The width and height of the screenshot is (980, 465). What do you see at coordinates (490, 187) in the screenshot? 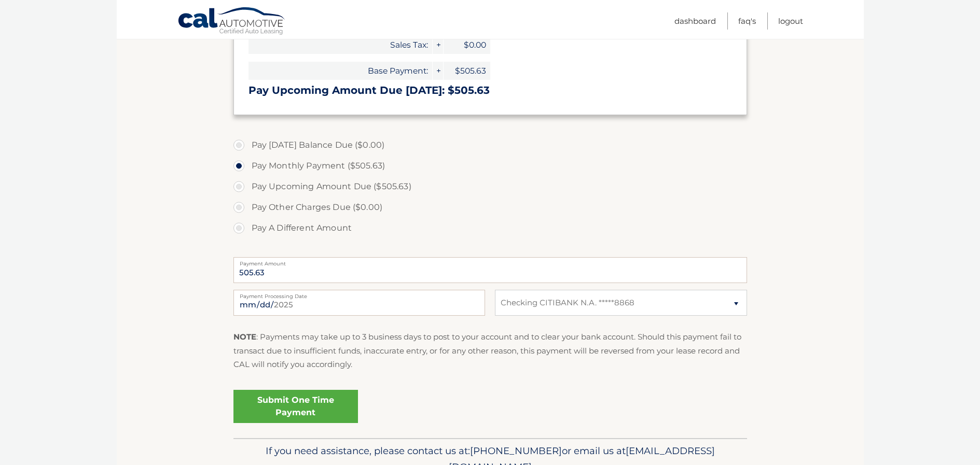
I see `label: Pay Upcoming Amount Due ($505.63)` at bounding box center [490, 187].